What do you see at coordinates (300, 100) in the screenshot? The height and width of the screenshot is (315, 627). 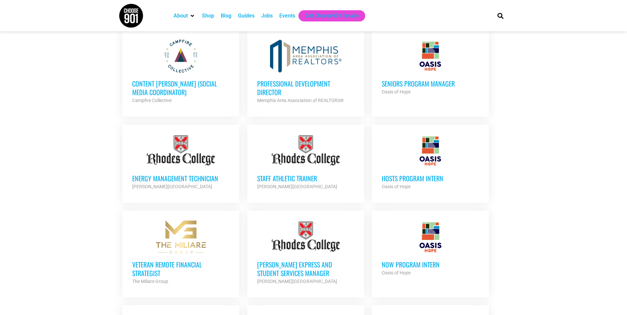 I see `strong: Memphis Area Association of REALTORS®` at bounding box center [300, 100].